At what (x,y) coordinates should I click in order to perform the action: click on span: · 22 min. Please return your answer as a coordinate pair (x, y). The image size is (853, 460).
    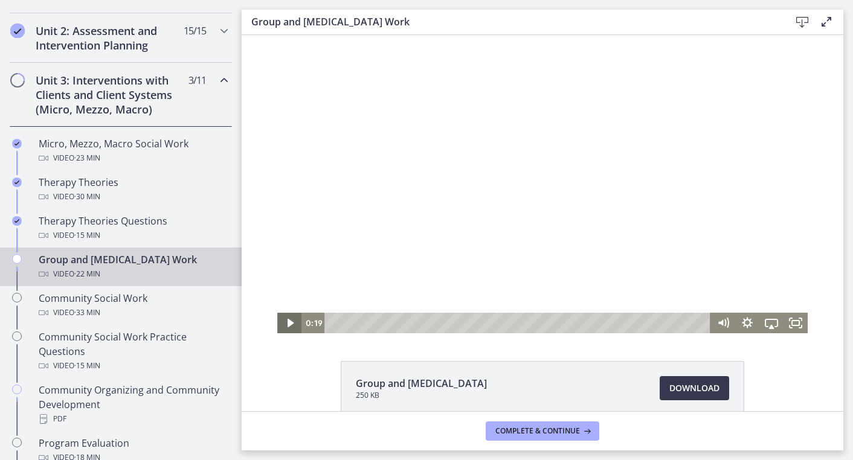
    Looking at the image, I should click on (87, 274).